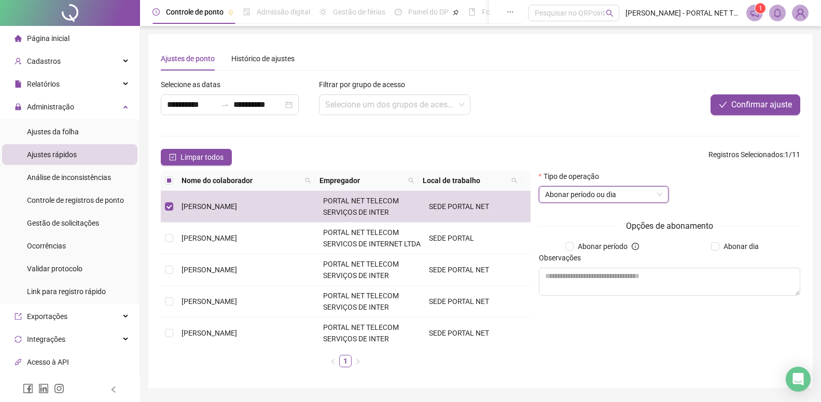  I want to click on button: left, so click(333, 361).